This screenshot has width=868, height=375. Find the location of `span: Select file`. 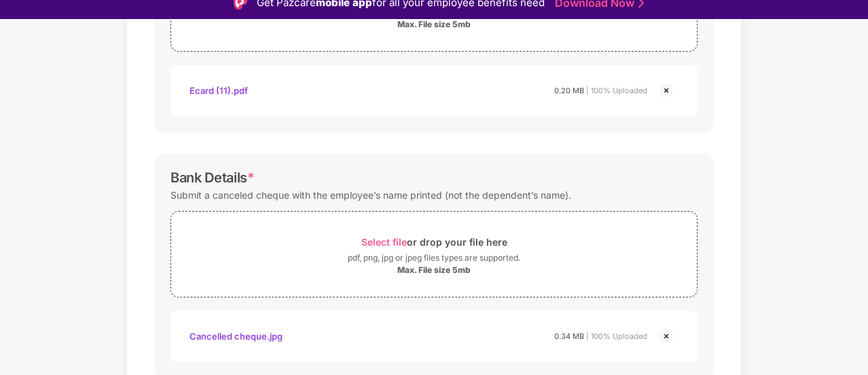

span: Select file is located at coordinates (384, 241).